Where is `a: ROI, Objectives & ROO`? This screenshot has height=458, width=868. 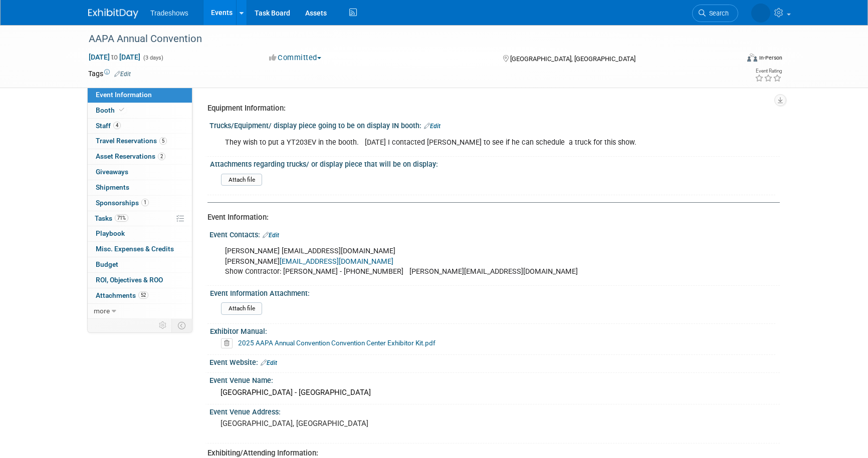
a: ROI, Objectives & ROO is located at coordinates (140, 280).